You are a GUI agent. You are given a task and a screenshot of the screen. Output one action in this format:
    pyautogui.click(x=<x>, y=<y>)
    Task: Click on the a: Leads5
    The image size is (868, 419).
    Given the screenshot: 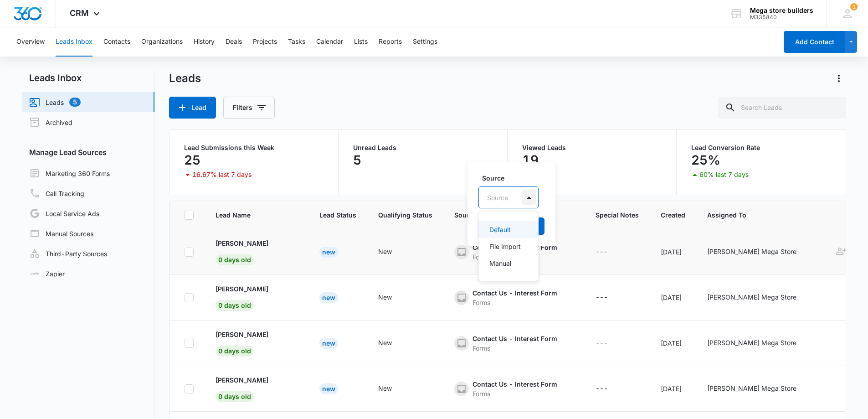 What is the action you would take?
    pyautogui.click(x=55, y=102)
    